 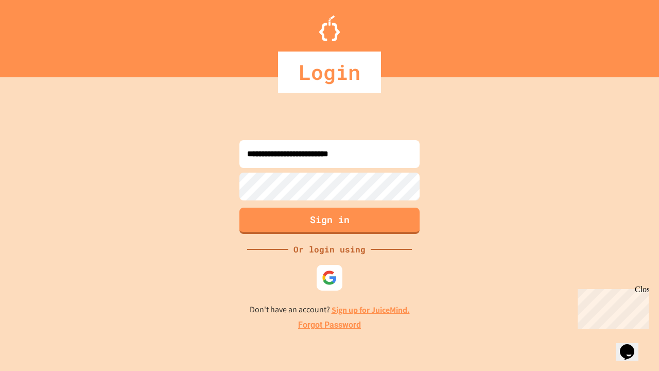 What do you see at coordinates (329, 72) in the screenshot?
I see `div: Login` at bounding box center [329, 72].